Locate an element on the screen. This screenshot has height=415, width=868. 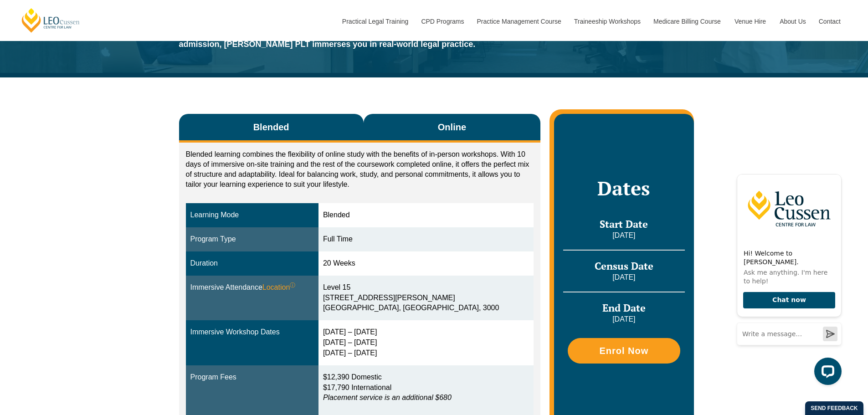
input: Write a message… is located at coordinates (60, 169).